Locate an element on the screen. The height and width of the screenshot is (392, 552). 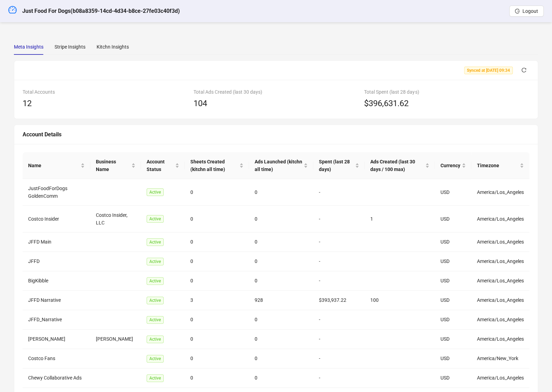
button: Logout is located at coordinates (526, 11).